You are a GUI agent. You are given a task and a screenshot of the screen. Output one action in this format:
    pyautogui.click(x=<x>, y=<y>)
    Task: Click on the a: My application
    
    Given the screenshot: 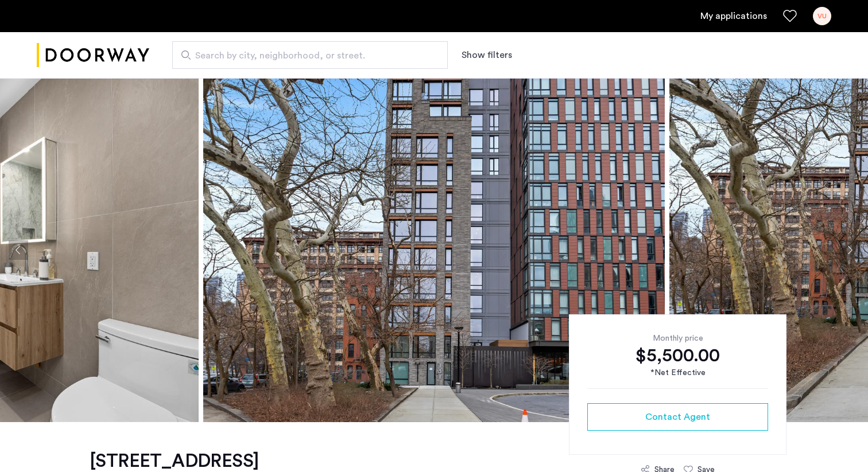 What is the action you would take?
    pyautogui.click(x=734, y=16)
    